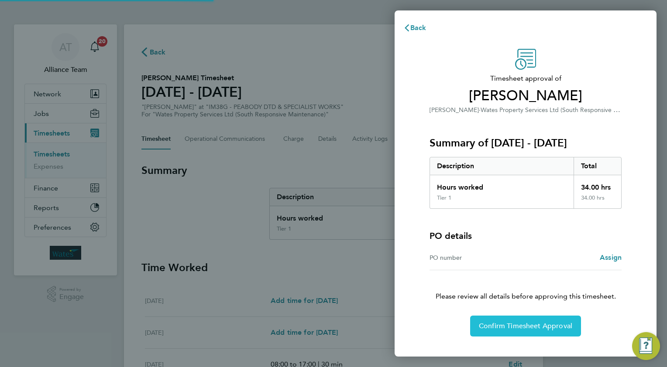 Image resolution: width=667 pixels, height=367 pixels. What do you see at coordinates (501, 185) in the screenshot?
I see `div: Hours worked` at bounding box center [501, 185].